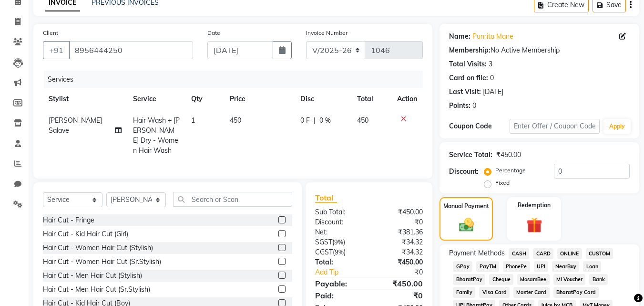 Image resolution: width=644 pixels, height=306 pixels. Describe the element at coordinates (338, 212) in the screenshot. I see `div: Sub Total:` at that location.